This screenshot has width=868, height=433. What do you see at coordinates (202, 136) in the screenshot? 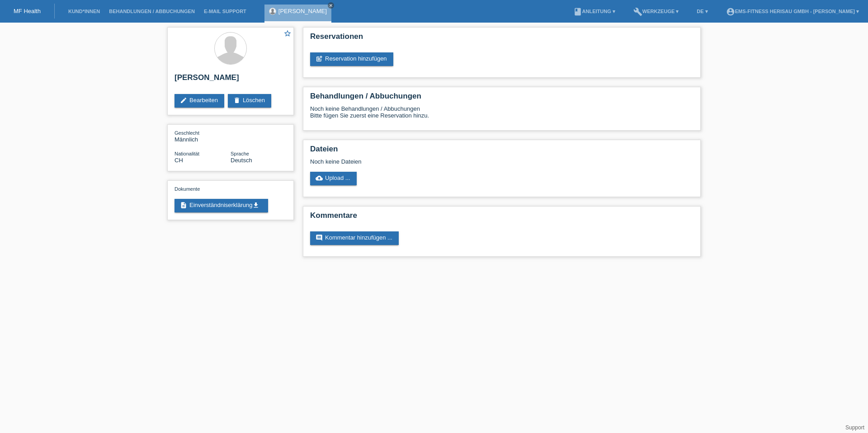
I see `div: Männlich` at bounding box center [202, 136].